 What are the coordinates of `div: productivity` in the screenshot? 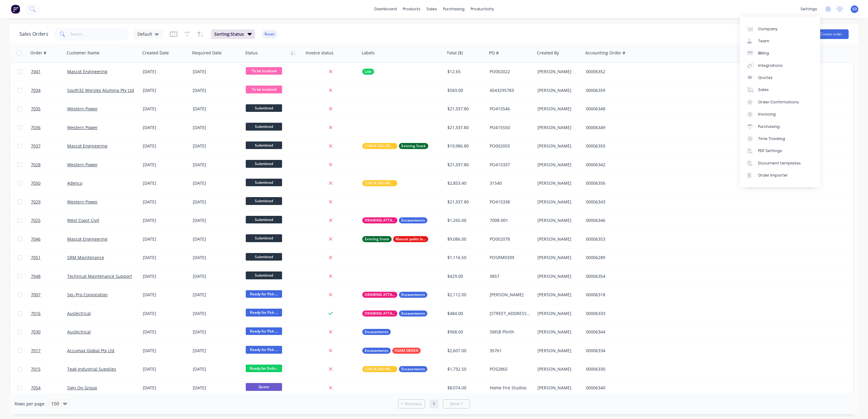 It's located at (482, 9).